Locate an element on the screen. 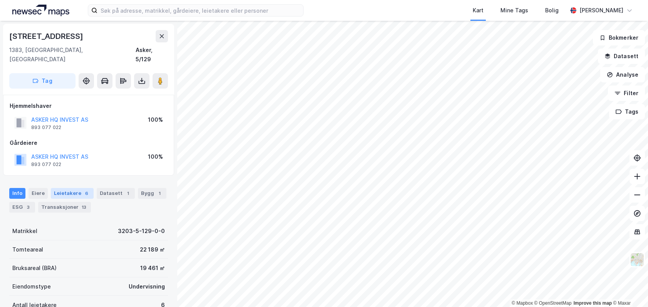 The width and height of the screenshot is (648, 307). a: Mapbox is located at coordinates (522, 303).